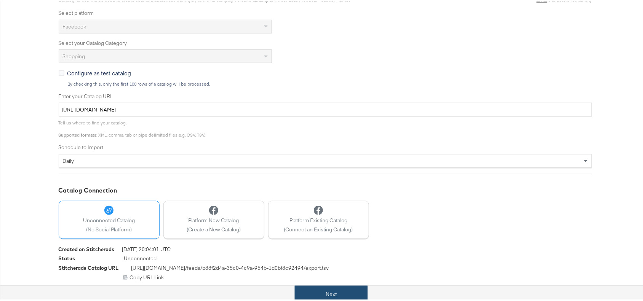  I want to click on span: daily, so click(69, 160).